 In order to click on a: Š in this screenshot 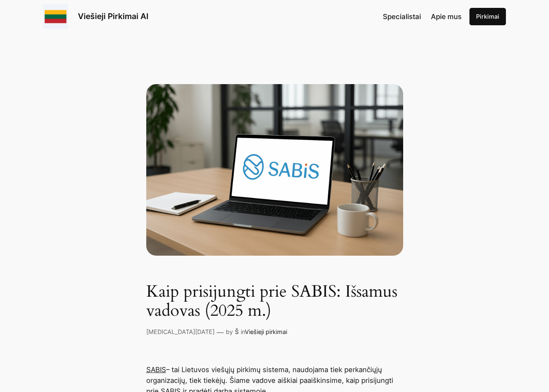, I will do `click(237, 331)`.